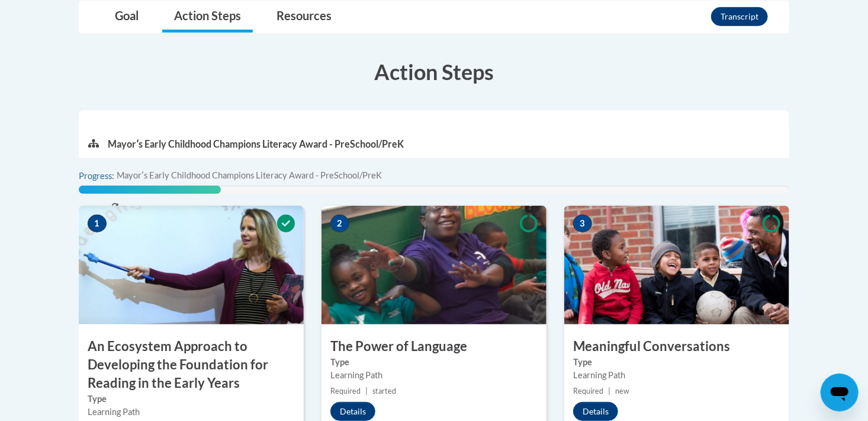 The width and height of the screenshot is (868, 421). What do you see at coordinates (207, 17) in the screenshot?
I see `a: Action Steps` at bounding box center [207, 17].